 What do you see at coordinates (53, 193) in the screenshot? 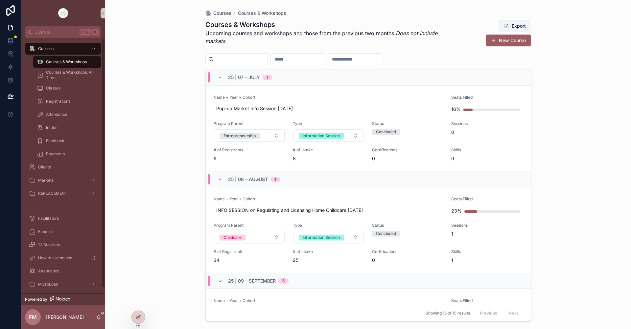
I see `span: REPLACEMENT` at bounding box center [53, 193].